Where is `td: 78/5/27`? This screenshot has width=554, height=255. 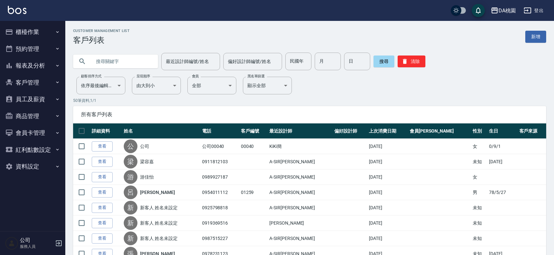 td: 78/5/27 is located at coordinates (503, 192).